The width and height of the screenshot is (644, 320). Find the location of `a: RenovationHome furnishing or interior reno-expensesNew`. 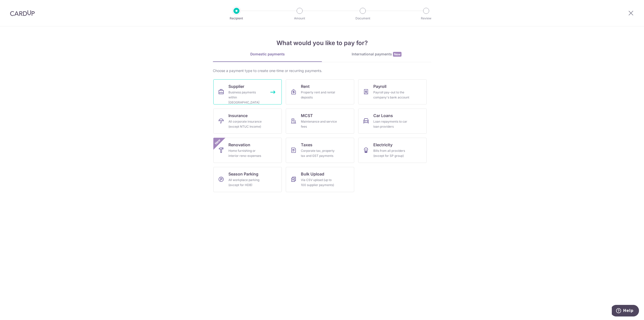

a: RenovationHome furnishing or interior reno-expensesNew is located at coordinates (247, 151).